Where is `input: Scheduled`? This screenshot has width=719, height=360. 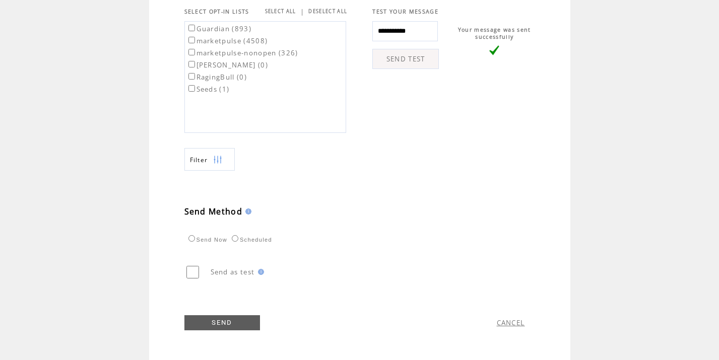
input: Scheduled is located at coordinates (235, 238).